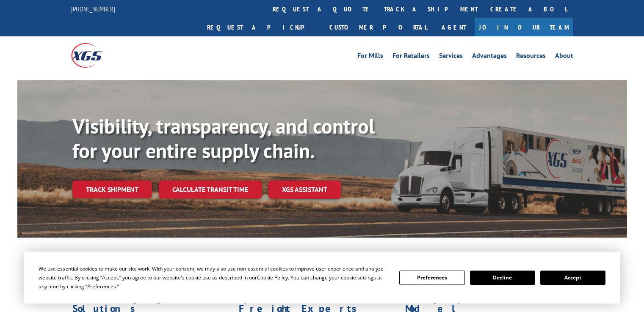 The image size is (644, 312). I want to click on div: We use essential cookies to make our site work. With your consent, we may also use non-essential ..., so click(214, 277).